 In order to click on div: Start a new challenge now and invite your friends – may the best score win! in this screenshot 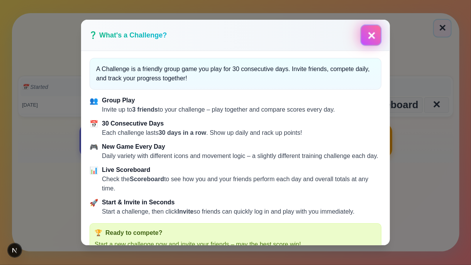, I will do `click(235, 244)`.